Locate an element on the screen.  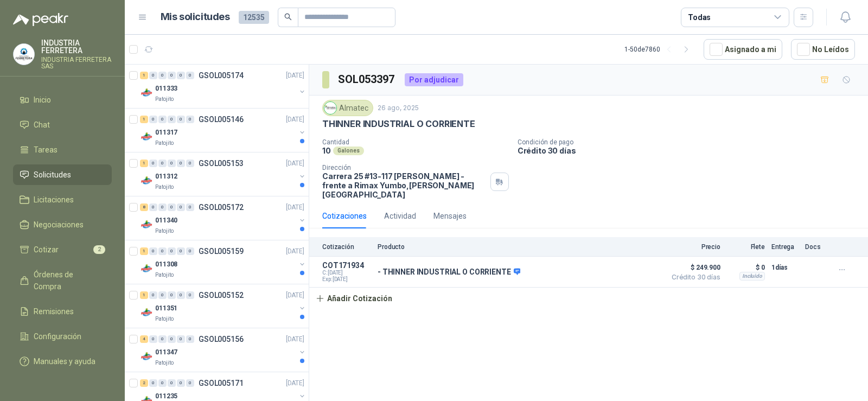
div: 8 is located at coordinates (144, 207).